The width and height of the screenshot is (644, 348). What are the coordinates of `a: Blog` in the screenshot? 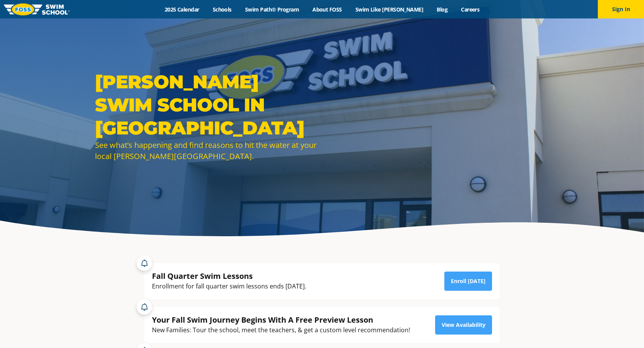 It's located at (442, 9).